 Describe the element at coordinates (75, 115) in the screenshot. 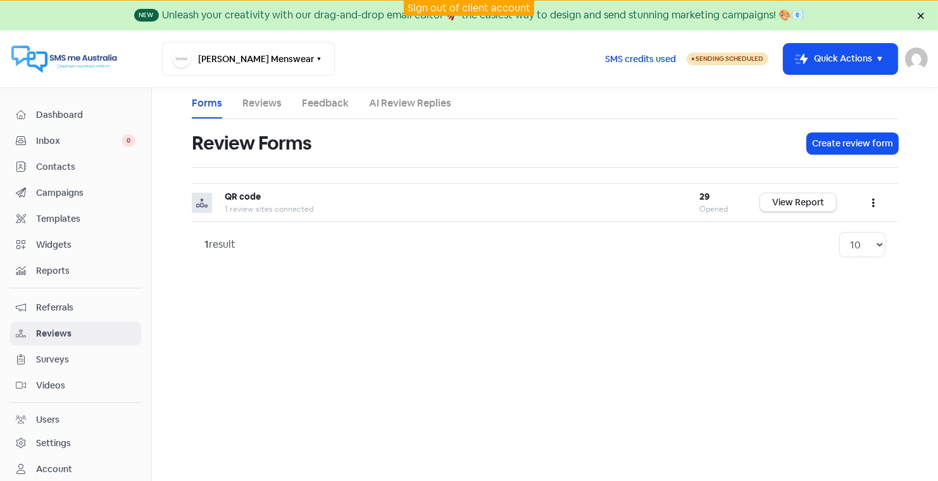

I see `a: Dashboard` at that location.